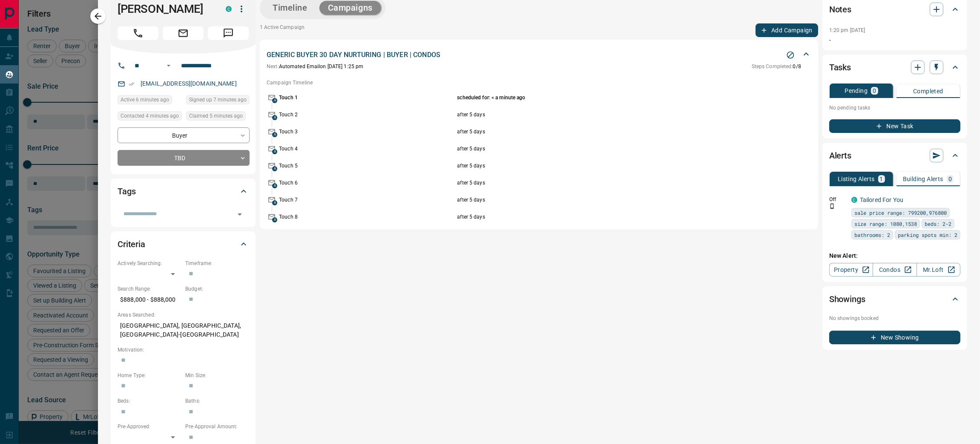  I want to click on p: 0 / 8, so click(776, 67).